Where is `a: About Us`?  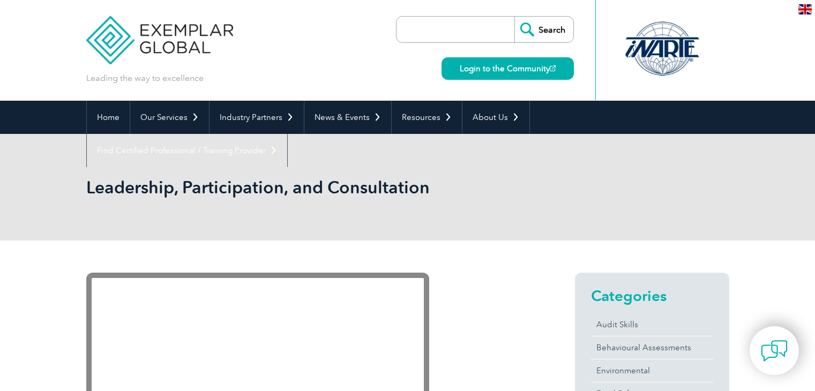 a: About Us is located at coordinates (495, 117).